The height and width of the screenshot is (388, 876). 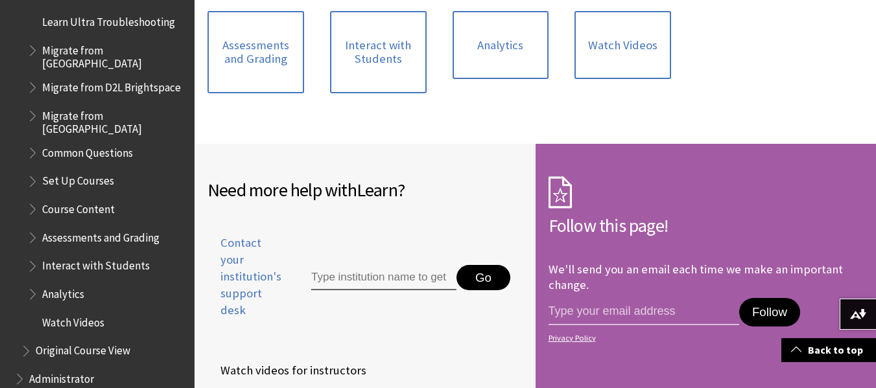 What do you see at coordinates (73, 320) in the screenshot?
I see `span: Watch Videos` at bounding box center [73, 320].